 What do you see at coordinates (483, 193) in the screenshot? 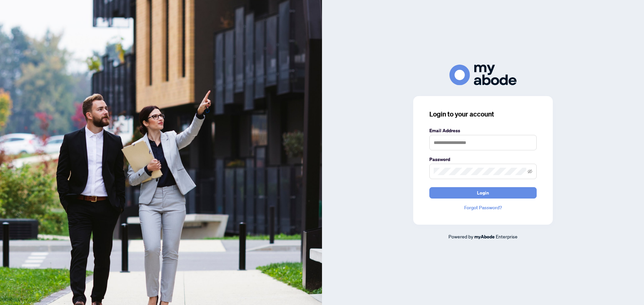
I see `button: Login` at bounding box center [483, 193].